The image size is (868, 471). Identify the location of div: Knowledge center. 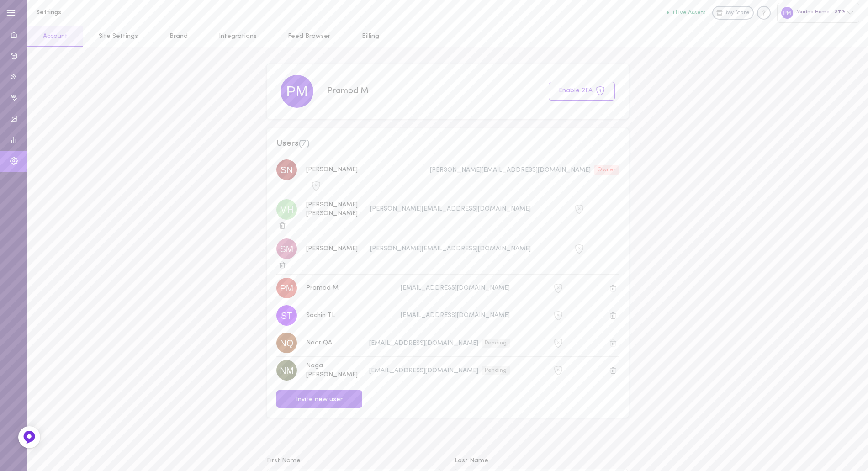
(764, 13).